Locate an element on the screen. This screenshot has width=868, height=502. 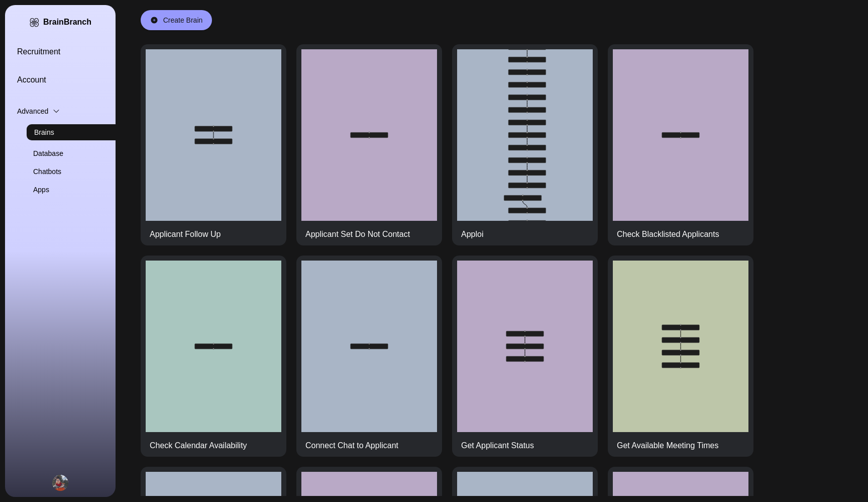
div: Check Calendar Availability is located at coordinates (199, 445).